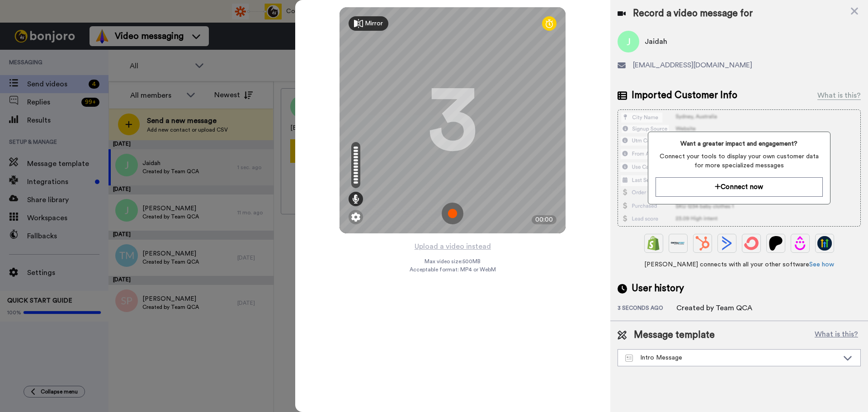  I want to click on img: ActiveCampaign, so click(727, 244).